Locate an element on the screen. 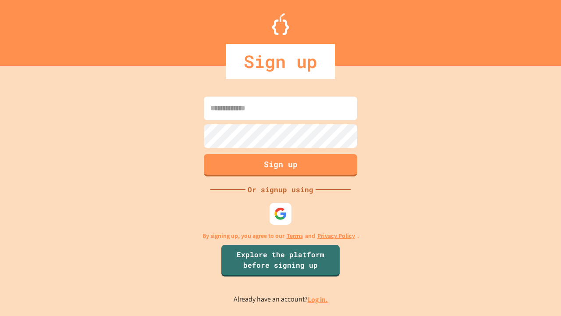  a: Log in. is located at coordinates (318, 299).